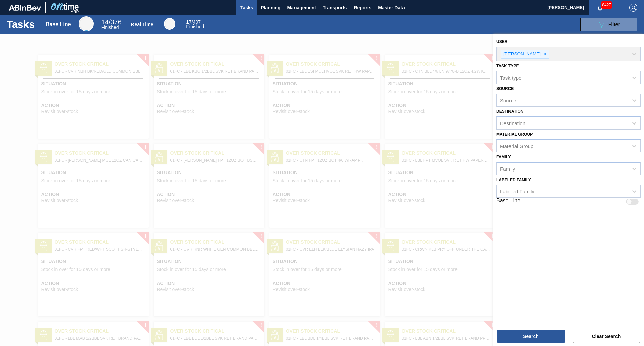 The width and height of the screenshot is (644, 346). Describe the element at coordinates (270, 8) in the screenshot. I see `span: Planning` at that location.